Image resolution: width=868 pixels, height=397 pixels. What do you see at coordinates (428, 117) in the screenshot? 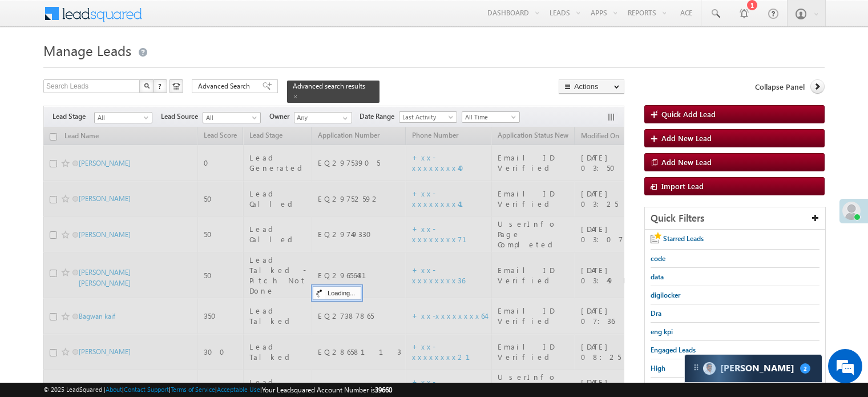
I see `a: Last Activity` at bounding box center [428, 117].